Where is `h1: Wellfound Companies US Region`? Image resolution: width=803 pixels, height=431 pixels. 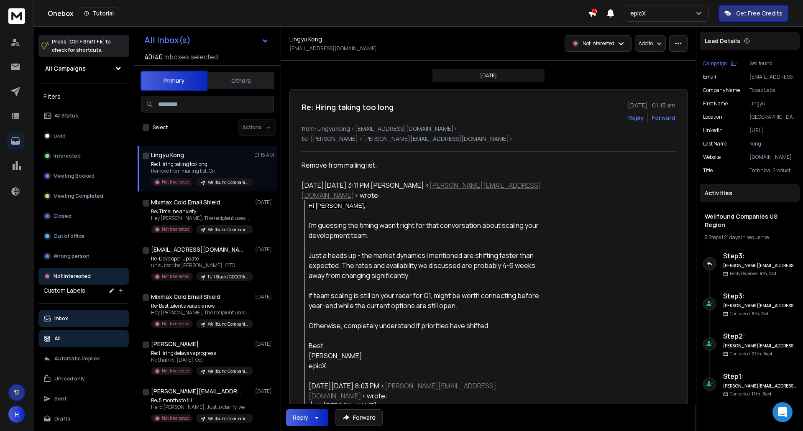 h1: Wellfound Companies US Region is located at coordinates (750, 221).